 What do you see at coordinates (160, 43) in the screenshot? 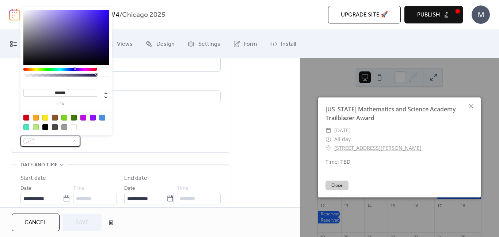
I see `a: Design` at bounding box center [160, 43].